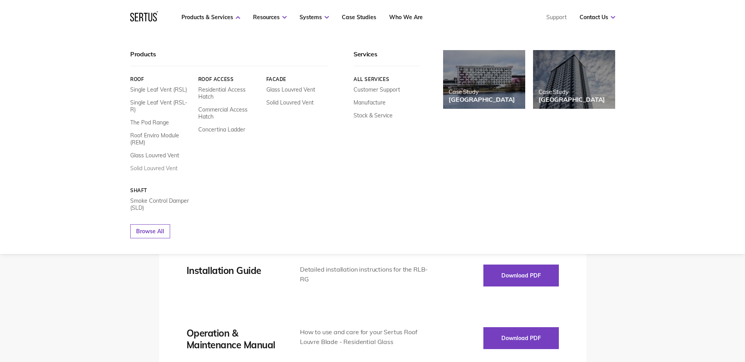  Describe the element at coordinates (386, 58) in the screenshot. I see `div: Services` at that location.